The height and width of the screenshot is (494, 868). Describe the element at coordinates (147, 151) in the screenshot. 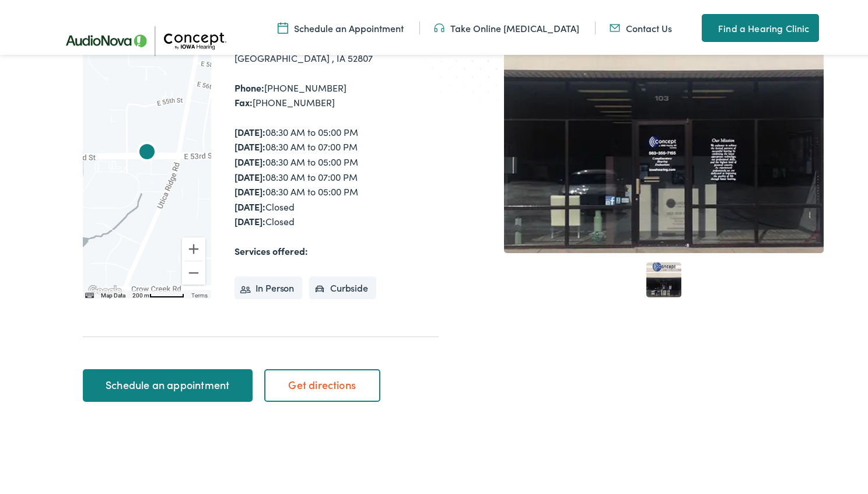

I see `div: AudioNova` at that location.